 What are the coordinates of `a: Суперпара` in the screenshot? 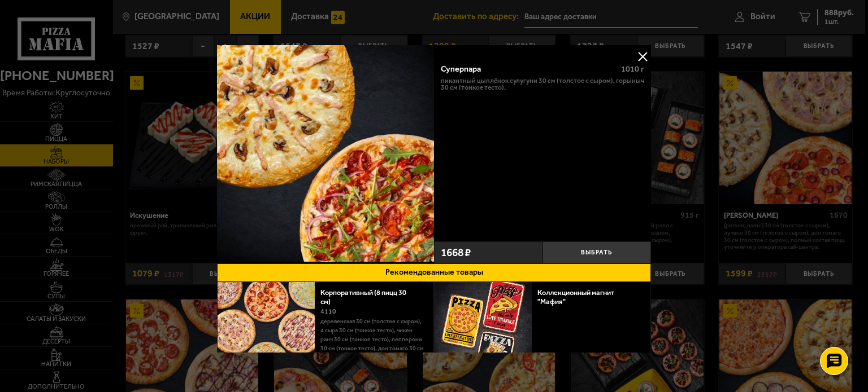 It's located at (326, 154).